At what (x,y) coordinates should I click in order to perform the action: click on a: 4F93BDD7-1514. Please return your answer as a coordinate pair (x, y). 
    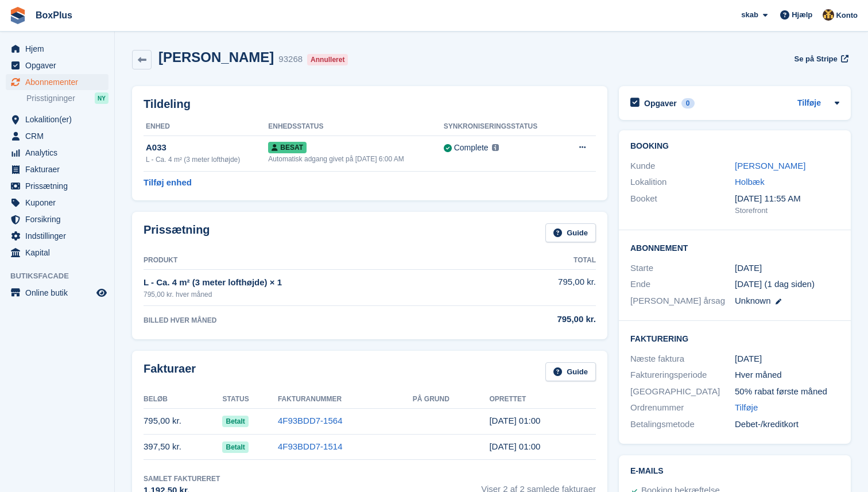
    Looking at the image, I should click on (310, 446).